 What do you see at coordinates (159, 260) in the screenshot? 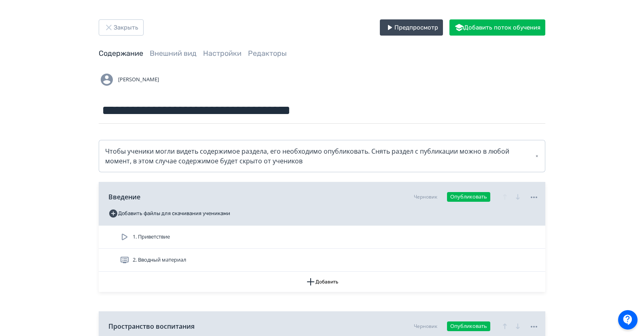
I see `span: 2. Вводный материал` at bounding box center [159, 260].